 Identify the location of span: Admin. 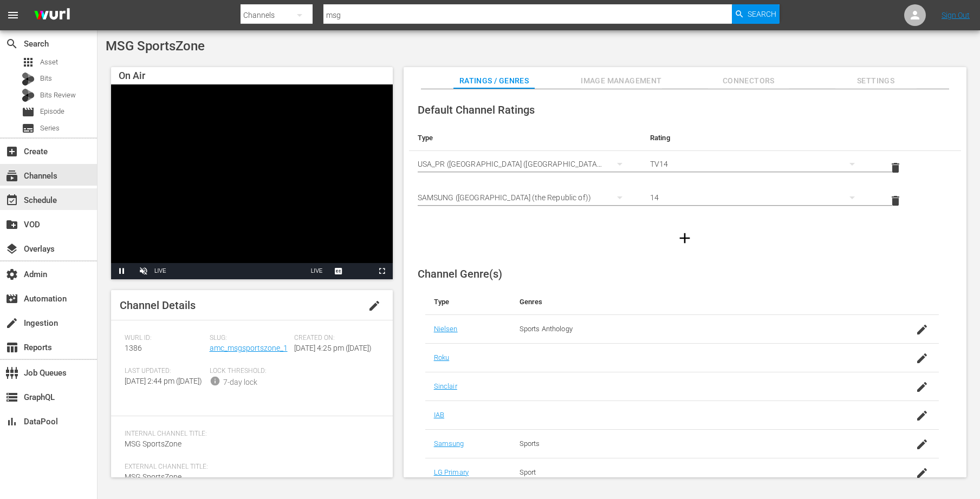
(12, 275).